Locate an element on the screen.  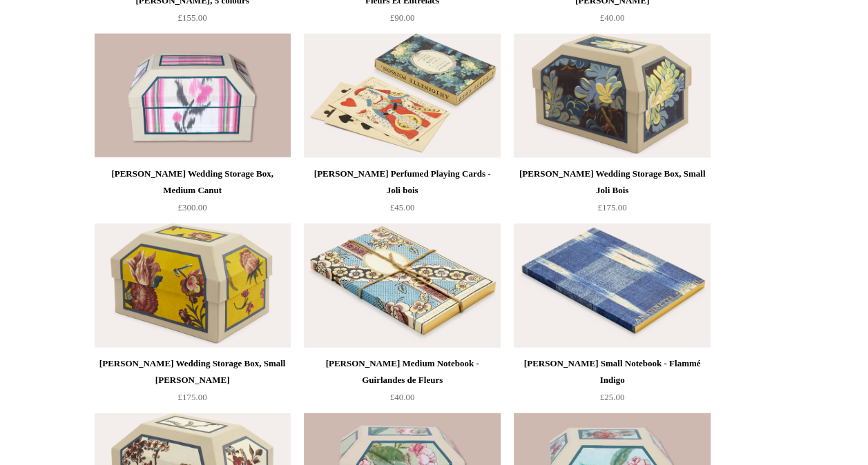
span: £300.00 is located at coordinates (192, 207).